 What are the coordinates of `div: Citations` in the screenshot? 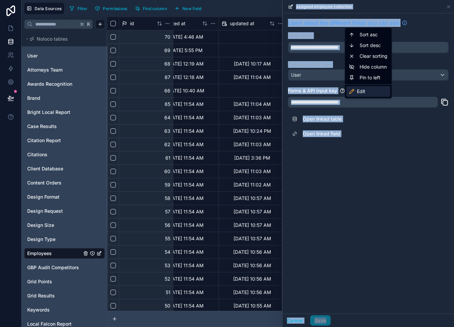 It's located at (64, 155).